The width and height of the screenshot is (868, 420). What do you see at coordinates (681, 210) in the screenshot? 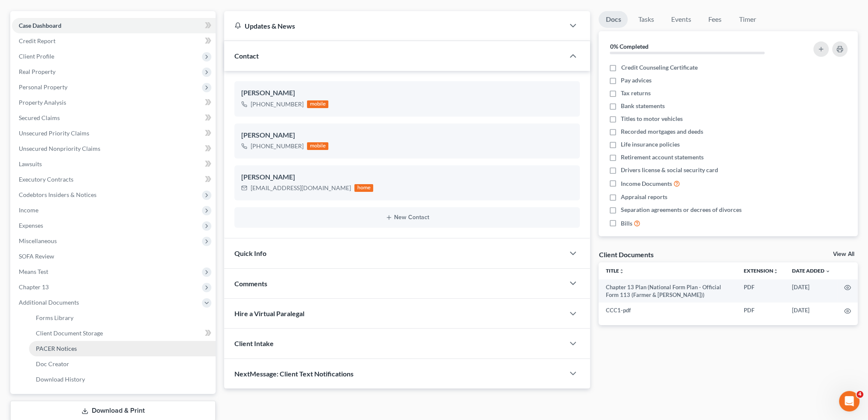
I see `span: Separation agreements or decrees of divorces` at bounding box center [681, 210].